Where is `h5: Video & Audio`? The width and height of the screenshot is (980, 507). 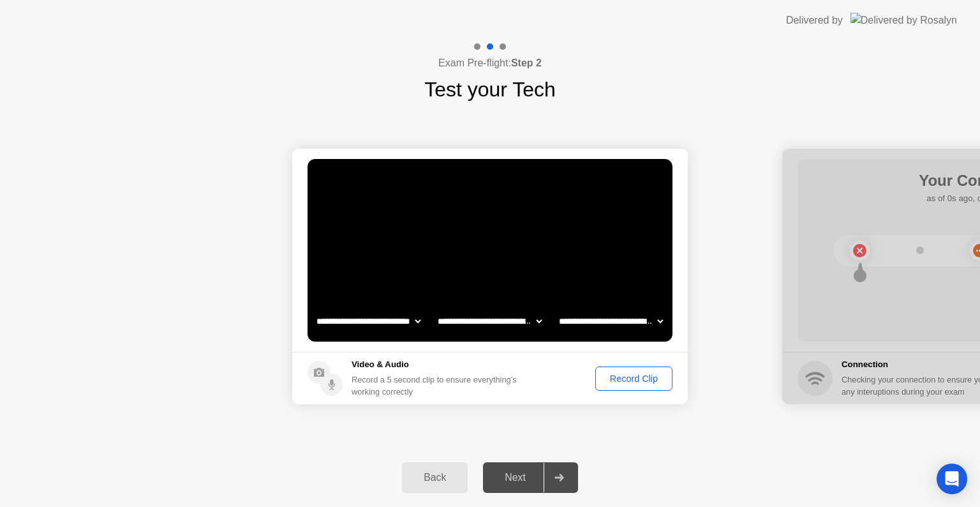
h5: Video & Audio is located at coordinates (436, 364).